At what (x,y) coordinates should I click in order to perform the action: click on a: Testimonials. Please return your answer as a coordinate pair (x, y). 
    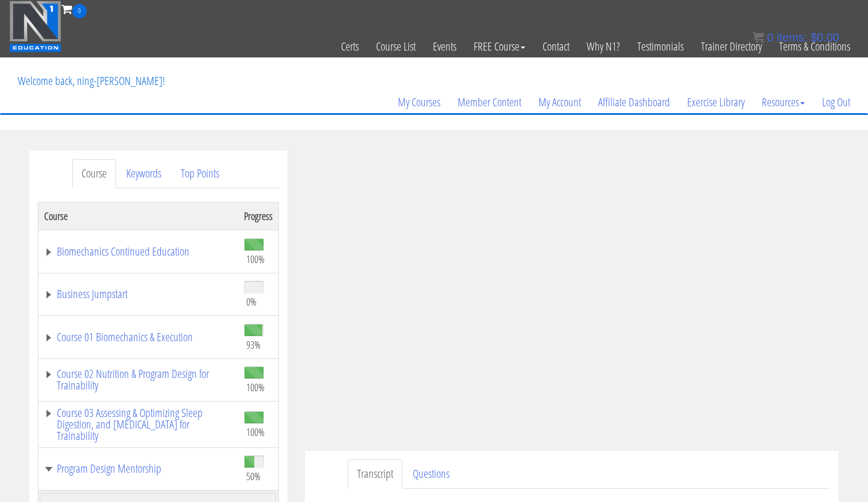
    Looking at the image, I should click on (660, 46).